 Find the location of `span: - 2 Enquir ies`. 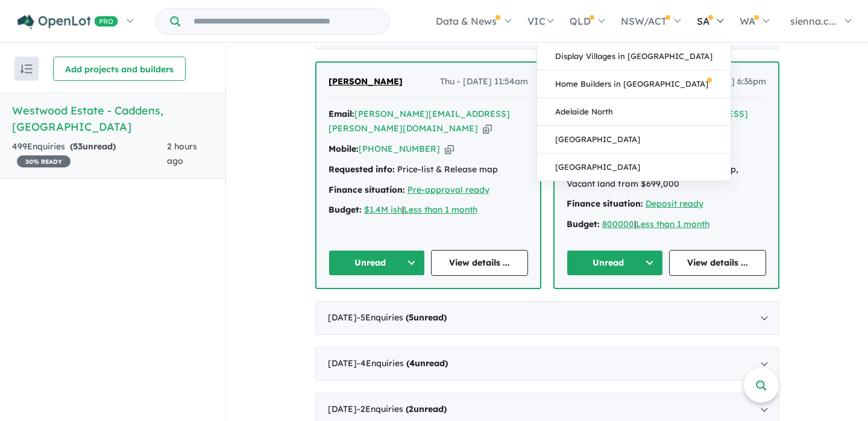

span: - 2 Enquir ies is located at coordinates (402, 409).